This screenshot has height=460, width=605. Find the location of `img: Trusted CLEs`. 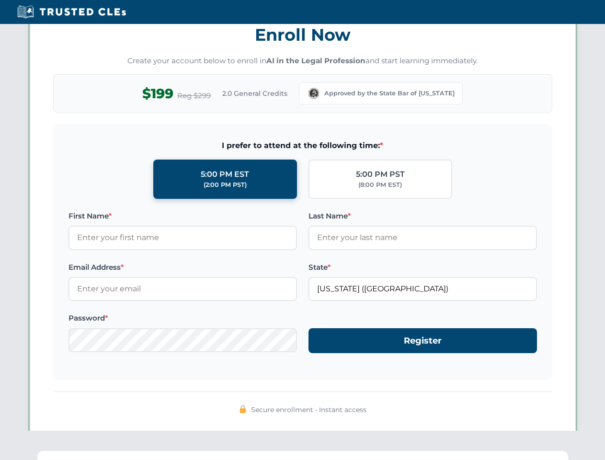

img: Trusted CLEs is located at coordinates (71, 12).